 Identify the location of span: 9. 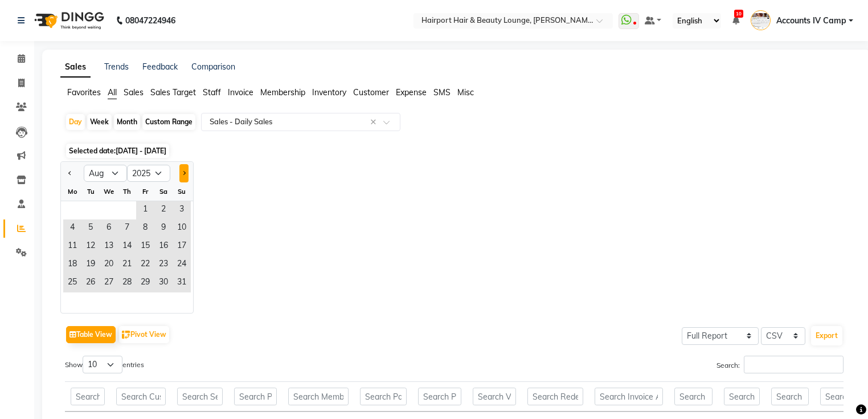
(164, 228).